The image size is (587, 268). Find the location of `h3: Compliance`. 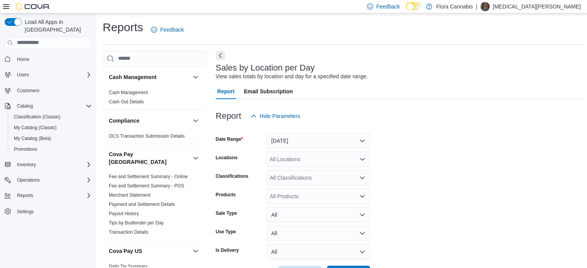

h3: Compliance is located at coordinates (124, 121).